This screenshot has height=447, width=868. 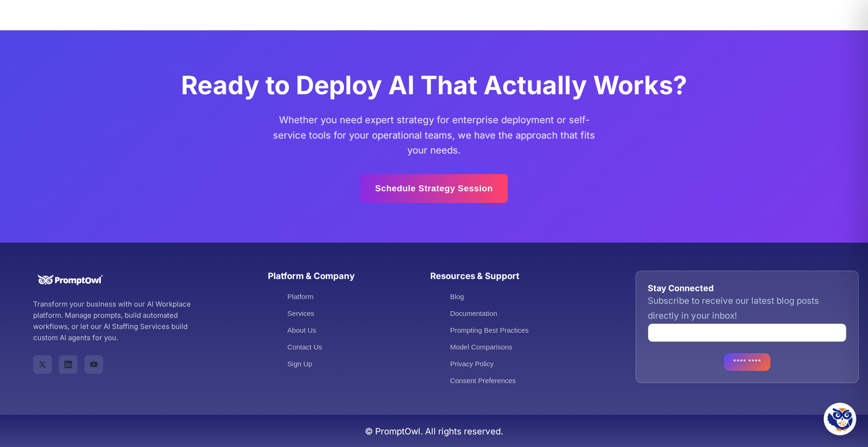 I want to click on a: Privacy Policy, so click(x=471, y=364).